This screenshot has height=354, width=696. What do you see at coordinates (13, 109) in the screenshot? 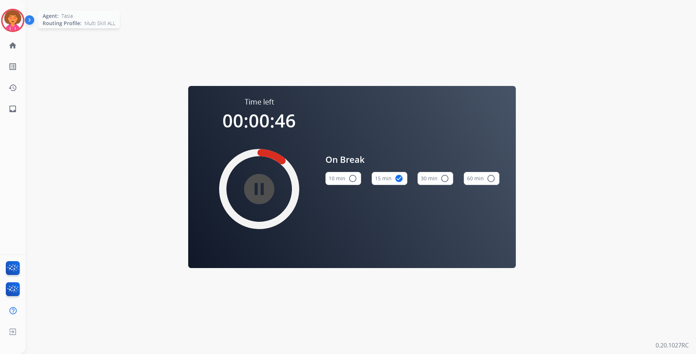
I see `mat-icon: inbox` at bounding box center [13, 109].